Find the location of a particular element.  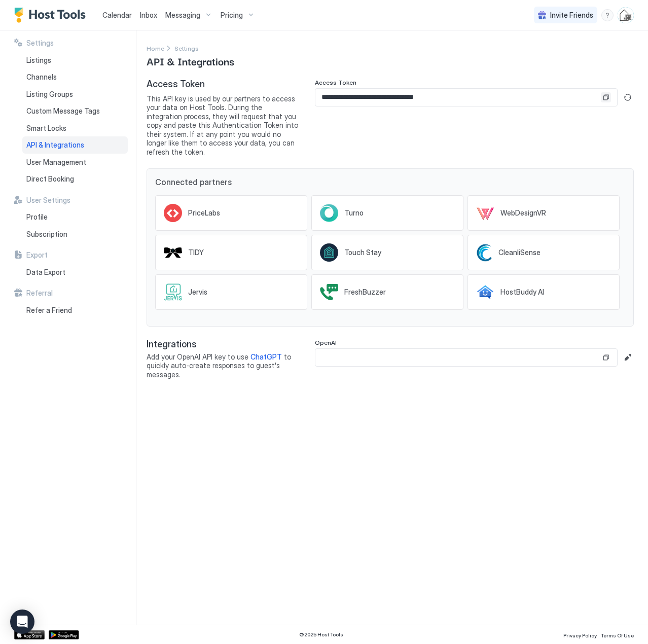

span: Refer a Friend is located at coordinates (49, 310).